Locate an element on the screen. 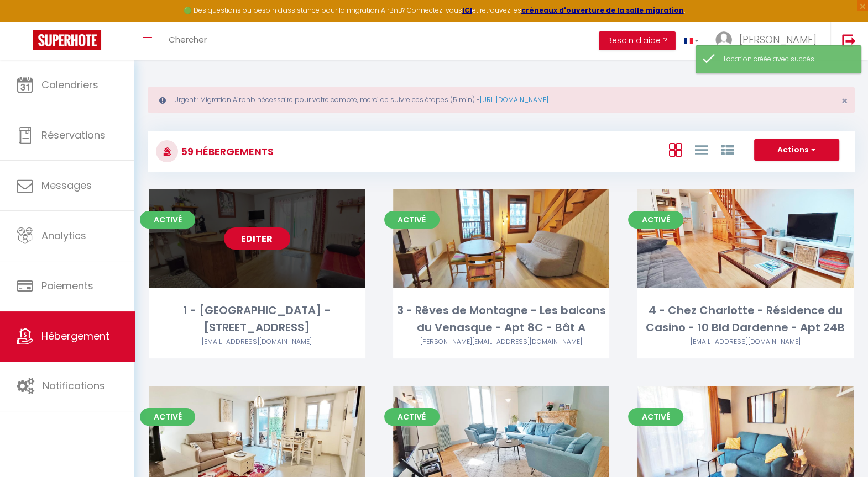  button: Actions is located at coordinates (797, 150).